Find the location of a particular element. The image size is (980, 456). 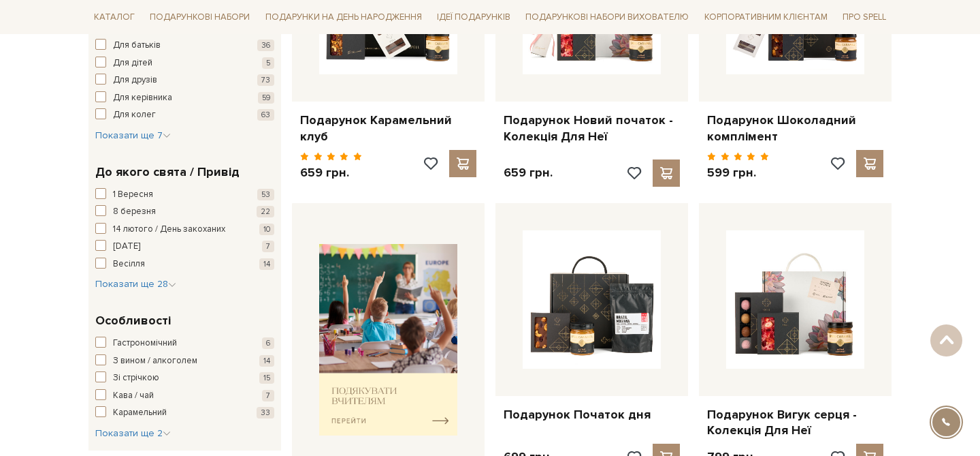

span: 33 is located at coordinates (266, 412).